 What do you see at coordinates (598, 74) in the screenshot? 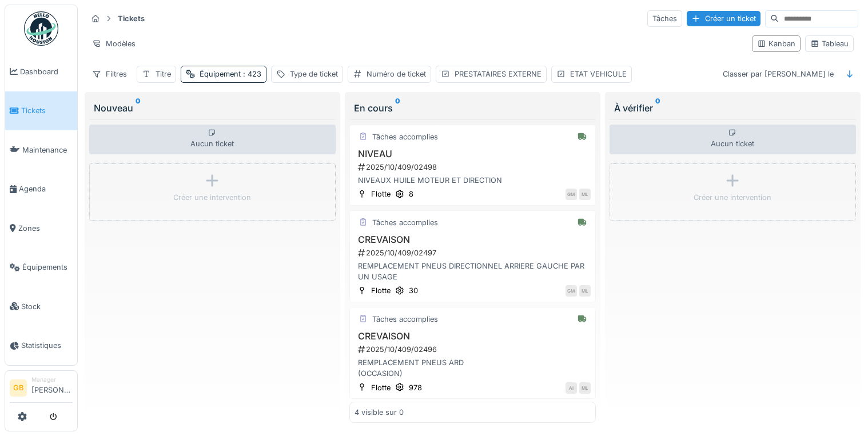
I see `div: ETAT VEHICULE` at bounding box center [598, 74].